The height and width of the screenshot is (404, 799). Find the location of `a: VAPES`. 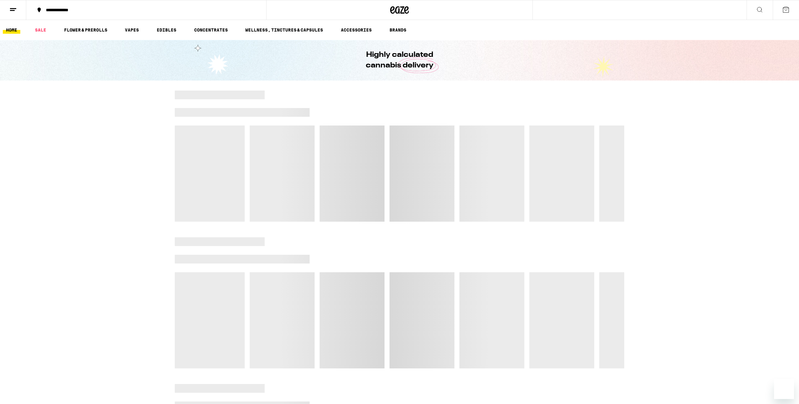

a: VAPES is located at coordinates (132, 30).